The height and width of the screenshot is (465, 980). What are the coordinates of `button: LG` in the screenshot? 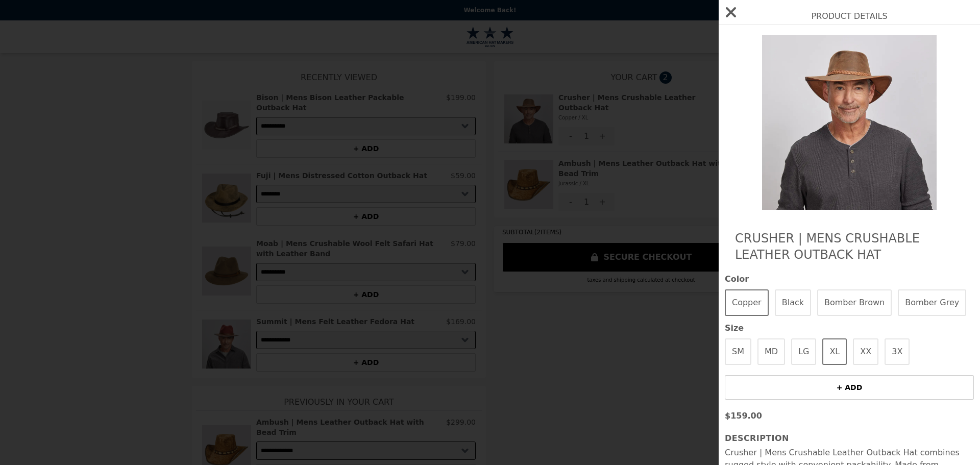 It's located at (803, 352).